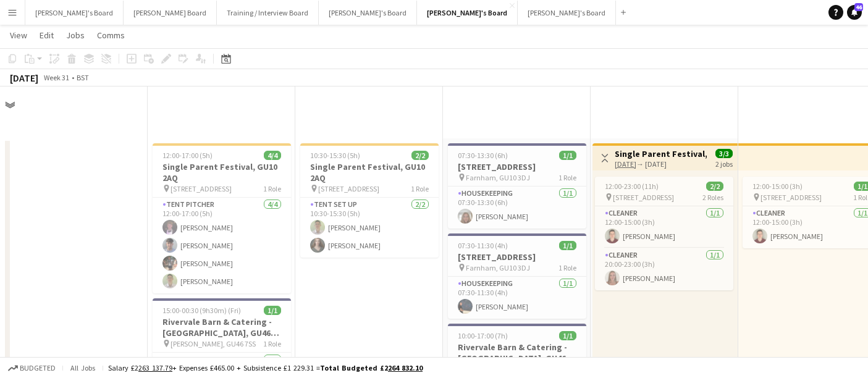  What do you see at coordinates (626, 164) in the screenshot?
I see `tcxspan: Call 03-08-2025 via 3CX` at bounding box center [626, 164].